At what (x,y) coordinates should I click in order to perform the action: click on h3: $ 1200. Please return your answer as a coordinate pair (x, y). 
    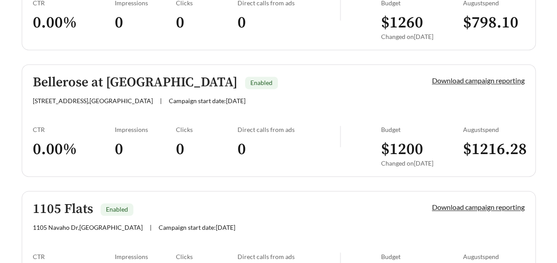
    Looking at the image, I should click on (422, 149).